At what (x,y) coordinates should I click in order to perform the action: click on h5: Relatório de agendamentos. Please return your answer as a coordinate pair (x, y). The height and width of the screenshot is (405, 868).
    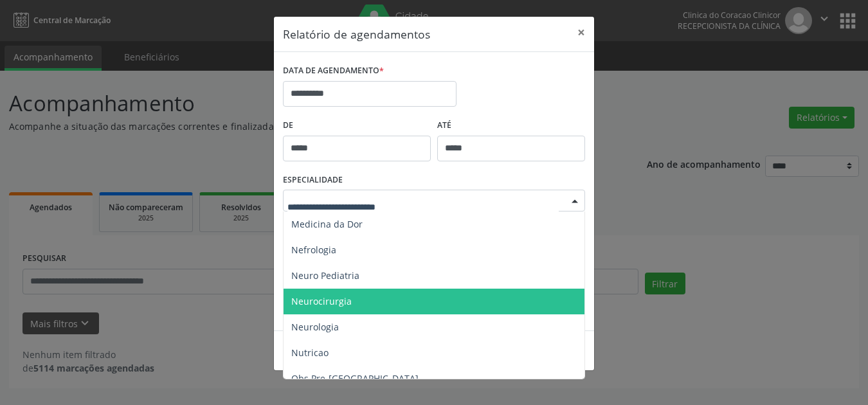
    Looking at the image, I should click on (356, 34).